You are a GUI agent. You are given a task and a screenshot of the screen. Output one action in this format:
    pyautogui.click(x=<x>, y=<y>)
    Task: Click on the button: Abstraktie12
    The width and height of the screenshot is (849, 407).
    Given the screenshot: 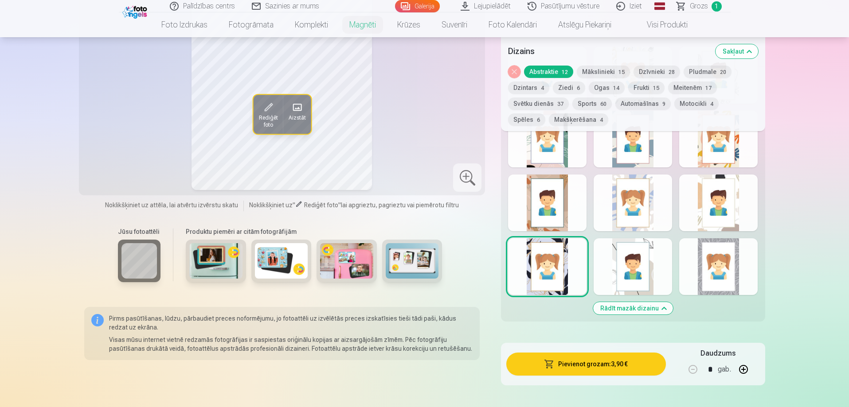 What is the action you would take?
    pyautogui.click(x=548, y=72)
    